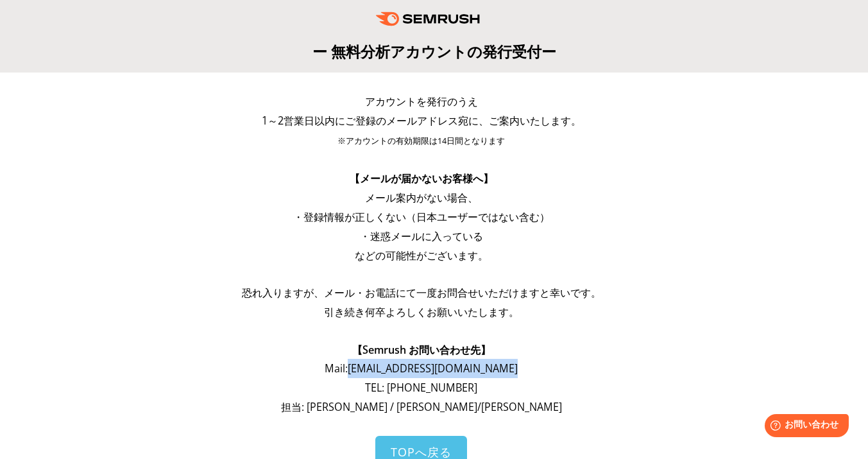  I want to click on span: ・登録情報が正しくない（日本ユーザーではない含む）, so click(421, 217).